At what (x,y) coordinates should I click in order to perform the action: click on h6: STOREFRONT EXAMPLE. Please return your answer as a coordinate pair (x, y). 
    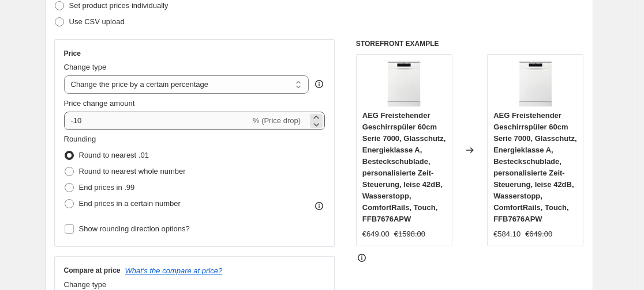
    Looking at the image, I should click on (470, 44).